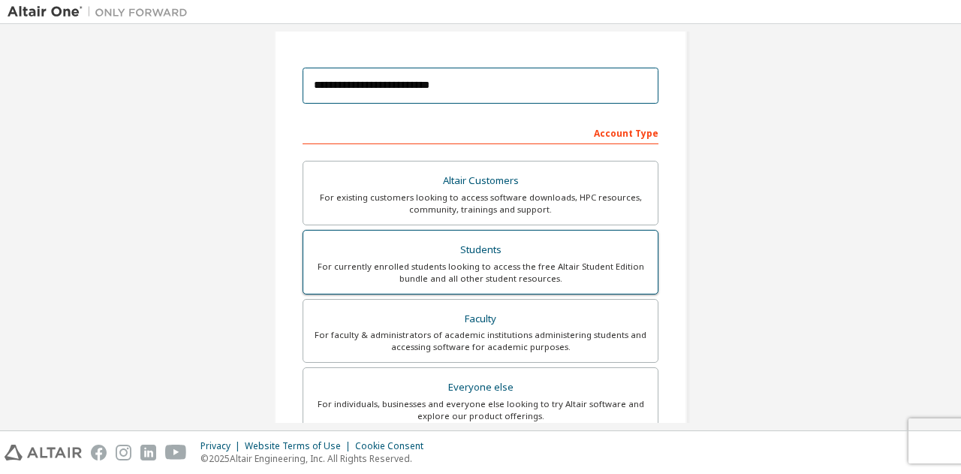 The image size is (961, 474). I want to click on div: Privacy, so click(222, 446).